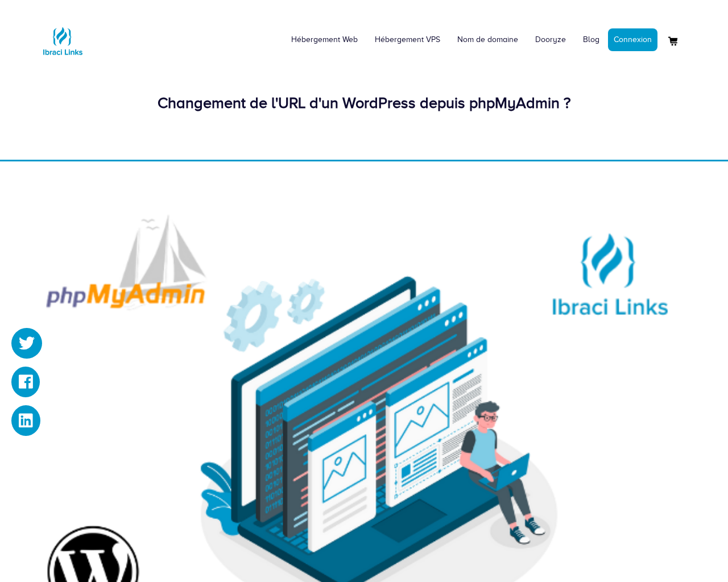 This screenshot has height=582, width=728. Describe the element at coordinates (324, 40) in the screenshot. I see `a: Hébergement Web` at that location.